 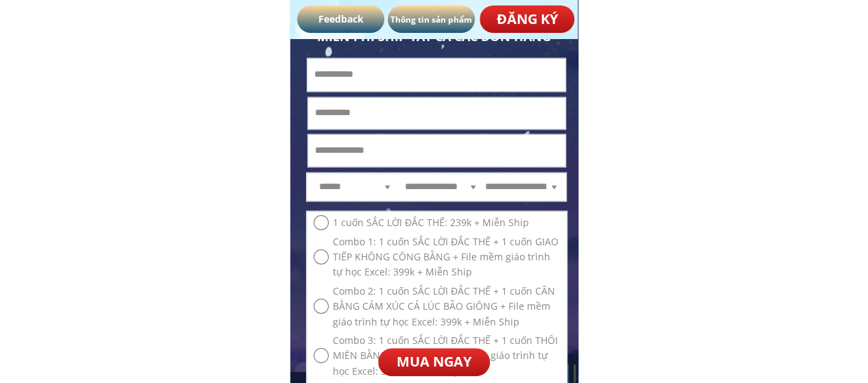 I want to click on span: 1 cuốn SẮC LỜI ĐẮC THẾ: 239k + Miễn Ship, so click(x=445, y=222).